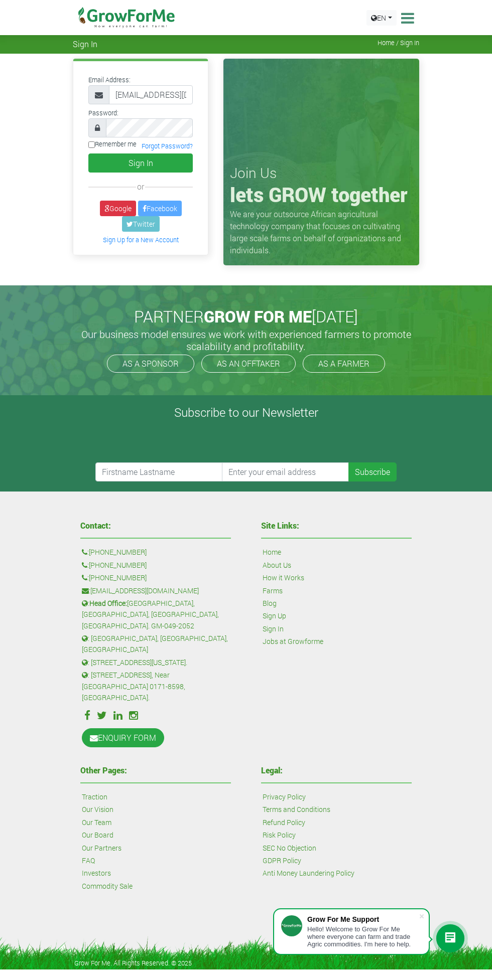  Describe the element at coordinates (372, 472) in the screenshot. I see `button: Subscribe` at that location.